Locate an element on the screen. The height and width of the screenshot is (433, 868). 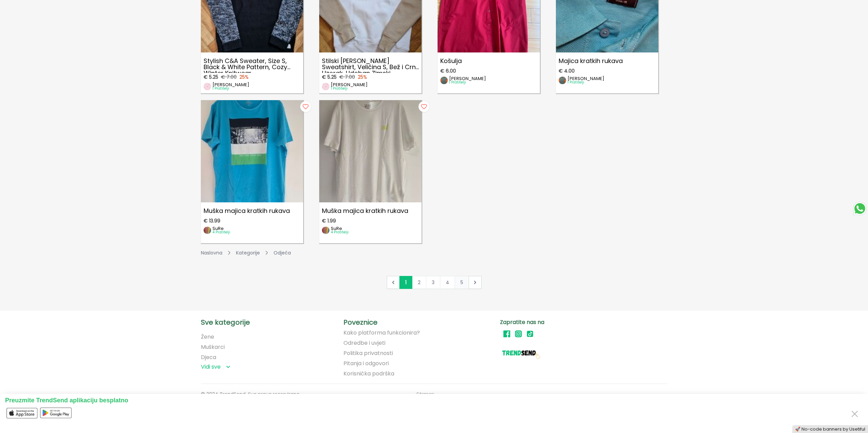
span: € 1.99 is located at coordinates (329, 221).